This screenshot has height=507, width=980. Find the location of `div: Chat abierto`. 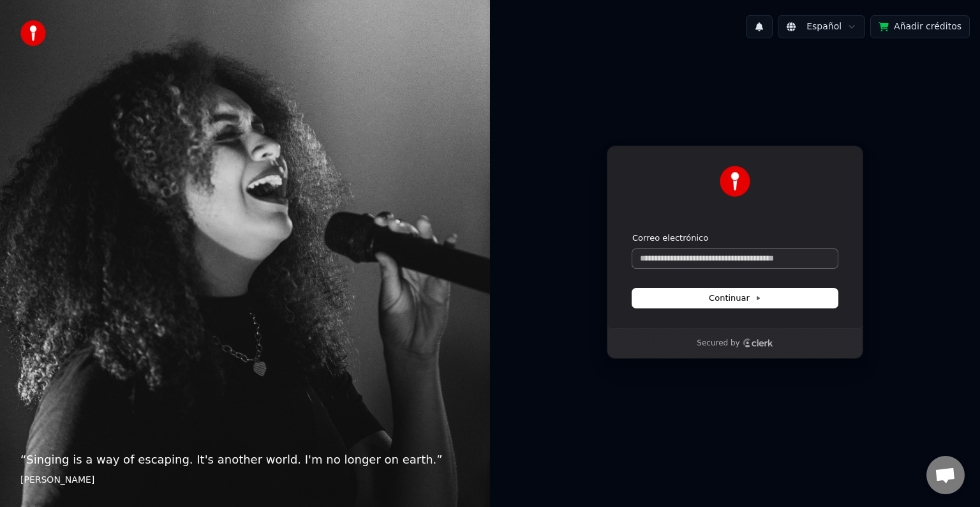

div: Chat abierto is located at coordinates (945, 475).